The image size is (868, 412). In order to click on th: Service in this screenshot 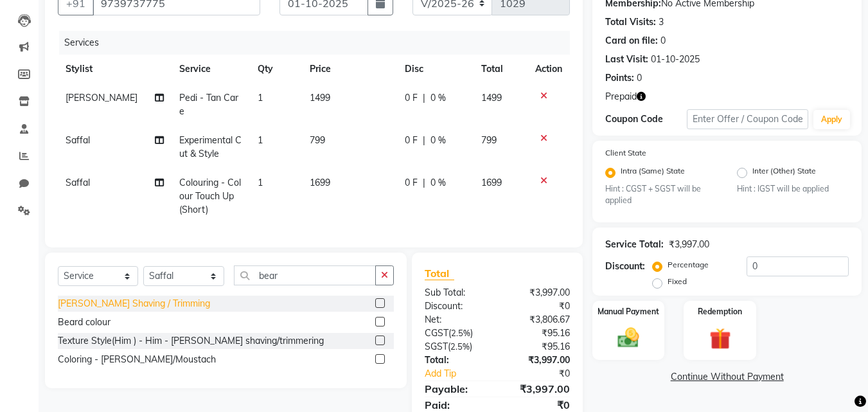, I will do `click(210, 68)`.